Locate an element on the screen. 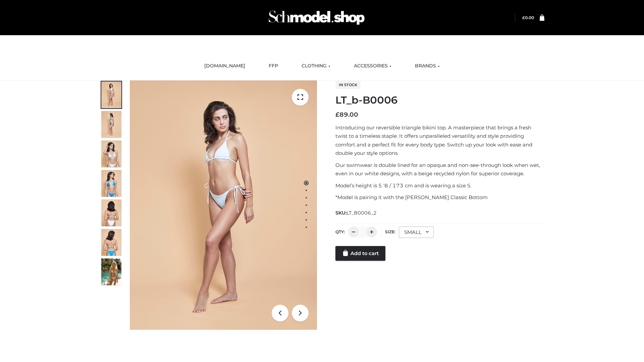  p: Model’s height is 5 ‘8 / 173 cm and is wearing a size S. is located at coordinates (440, 186).